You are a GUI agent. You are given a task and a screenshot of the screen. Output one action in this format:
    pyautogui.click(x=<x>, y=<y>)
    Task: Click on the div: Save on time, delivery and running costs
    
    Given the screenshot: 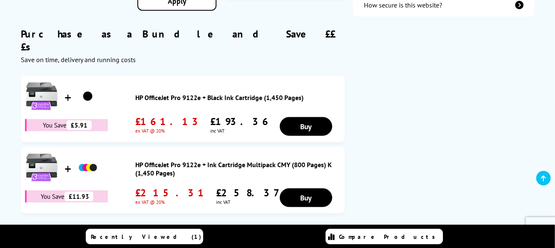 What is the action you would take?
    pyautogui.click(x=183, y=60)
    